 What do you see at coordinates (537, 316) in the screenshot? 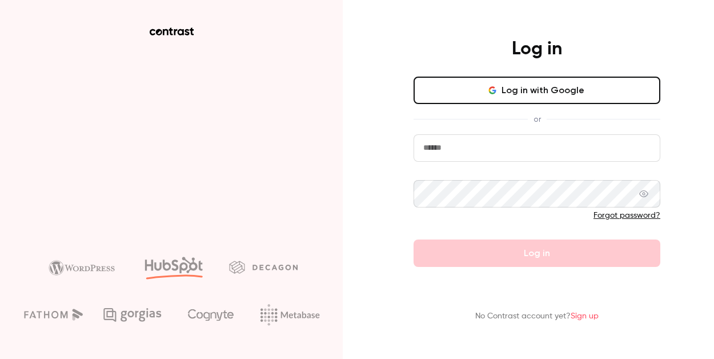
I see `p: No Contrast account yet?` at bounding box center [537, 316].